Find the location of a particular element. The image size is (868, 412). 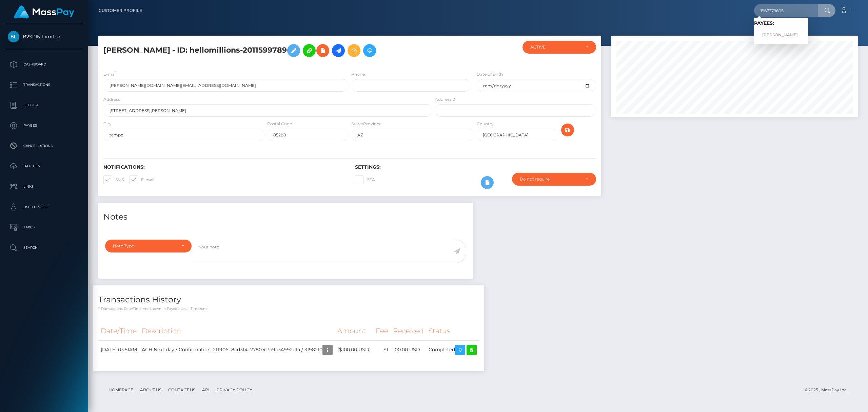

th: Date/Time is located at coordinates (119, 331).